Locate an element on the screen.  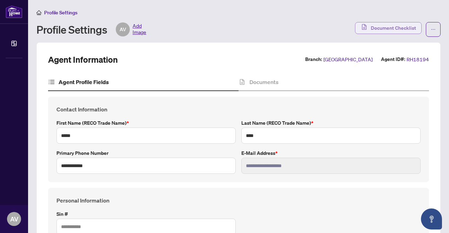
label: E-mail Address is located at coordinates (331, 153).